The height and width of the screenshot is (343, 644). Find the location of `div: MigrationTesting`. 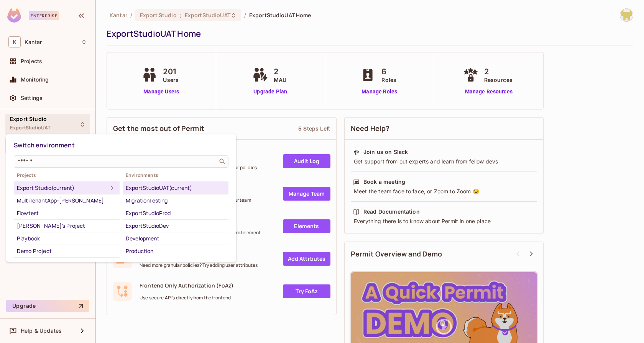

div: MigrationTesting is located at coordinates (176, 201).